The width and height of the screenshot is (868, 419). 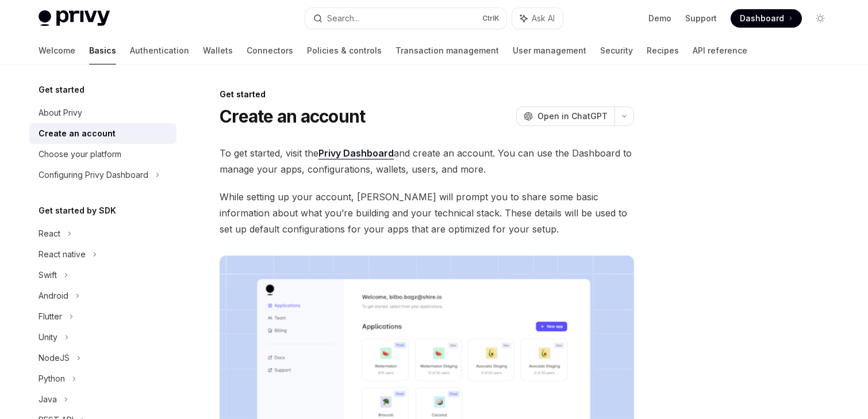 What do you see at coordinates (54, 358) in the screenshot?
I see `div: NodeJS` at bounding box center [54, 358].